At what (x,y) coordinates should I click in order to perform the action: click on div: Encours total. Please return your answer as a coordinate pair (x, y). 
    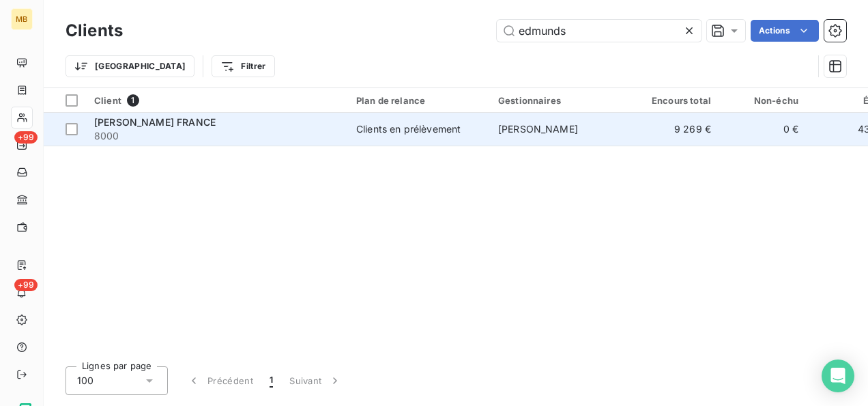
    Looking at the image, I should click on (676, 100).